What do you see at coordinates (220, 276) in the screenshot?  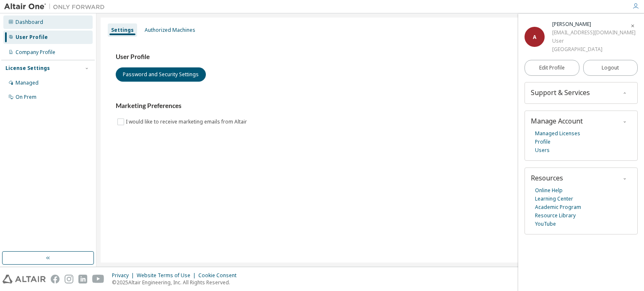 I see `div: Cookie Consent` at bounding box center [220, 276].